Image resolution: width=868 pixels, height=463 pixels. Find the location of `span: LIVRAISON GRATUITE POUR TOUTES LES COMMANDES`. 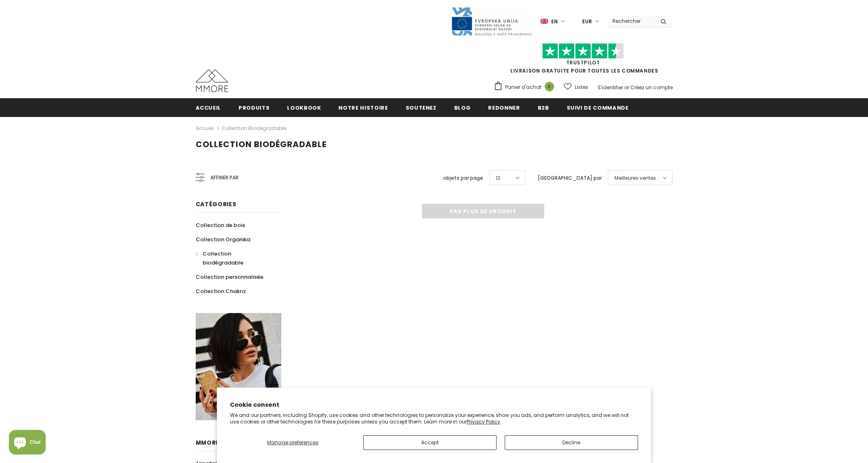

span: LIVRAISON GRATUITE POUR TOUTES LES COMMANDES is located at coordinates (583, 61).